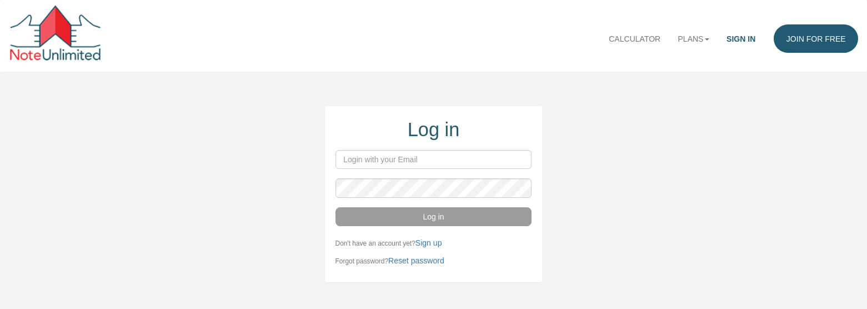 The image size is (867, 309). I want to click on a: Sign up, so click(429, 243).